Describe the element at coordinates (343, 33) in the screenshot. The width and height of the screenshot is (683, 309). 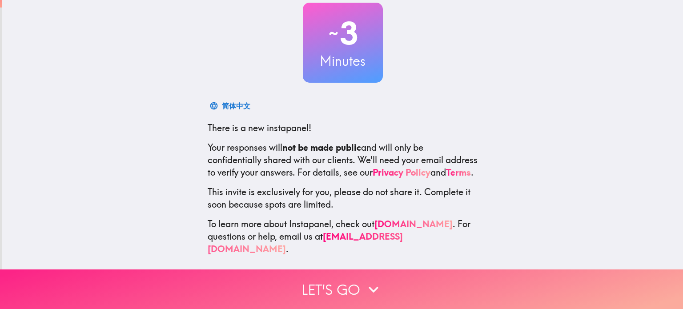
I see `h2: 3` at that location.